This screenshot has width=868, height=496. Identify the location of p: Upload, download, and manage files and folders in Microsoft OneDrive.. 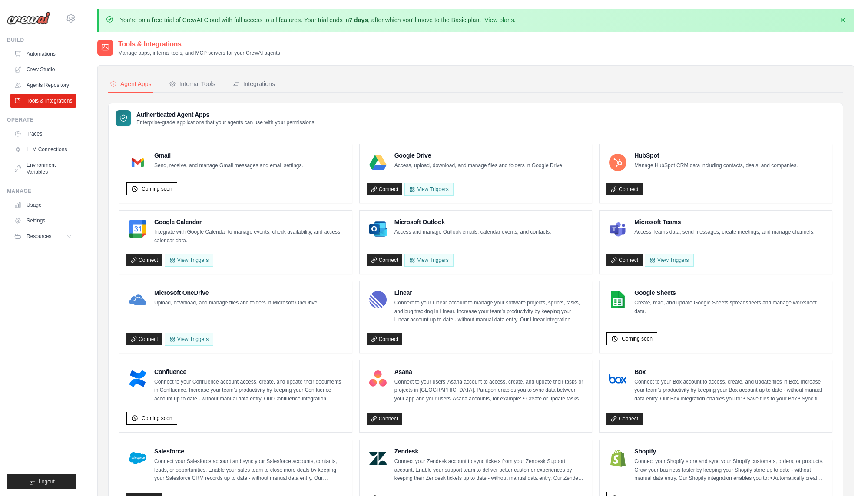
(237, 303).